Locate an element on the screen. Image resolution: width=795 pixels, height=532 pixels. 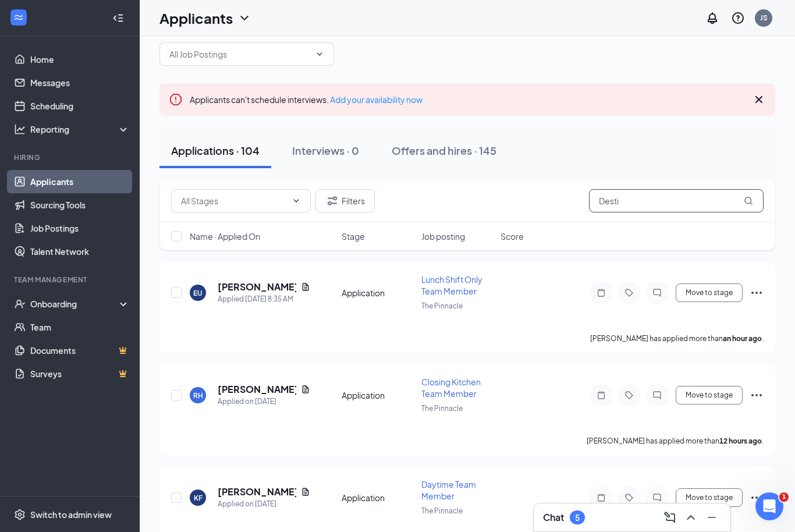
button: ComposeMessage is located at coordinates (671, 517).